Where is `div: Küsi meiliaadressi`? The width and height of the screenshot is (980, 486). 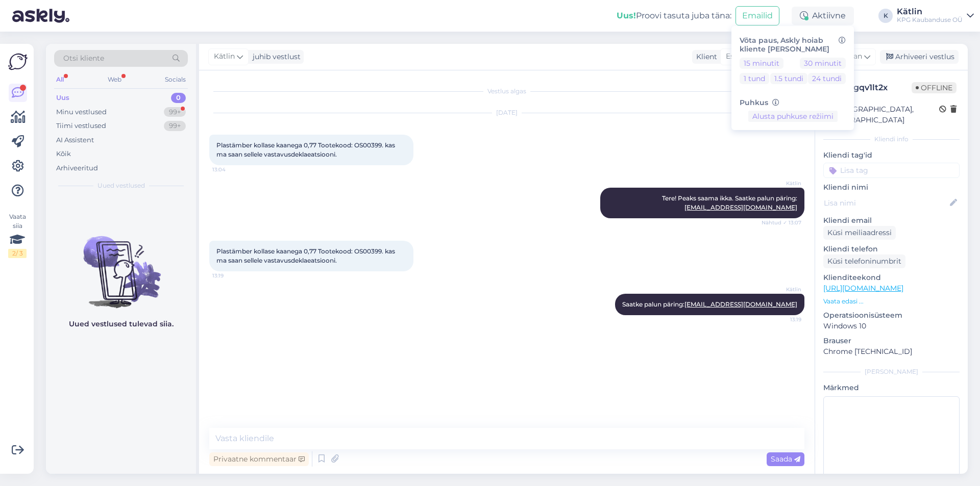
div: Küsi meiliaadressi is located at coordinates (860, 232).